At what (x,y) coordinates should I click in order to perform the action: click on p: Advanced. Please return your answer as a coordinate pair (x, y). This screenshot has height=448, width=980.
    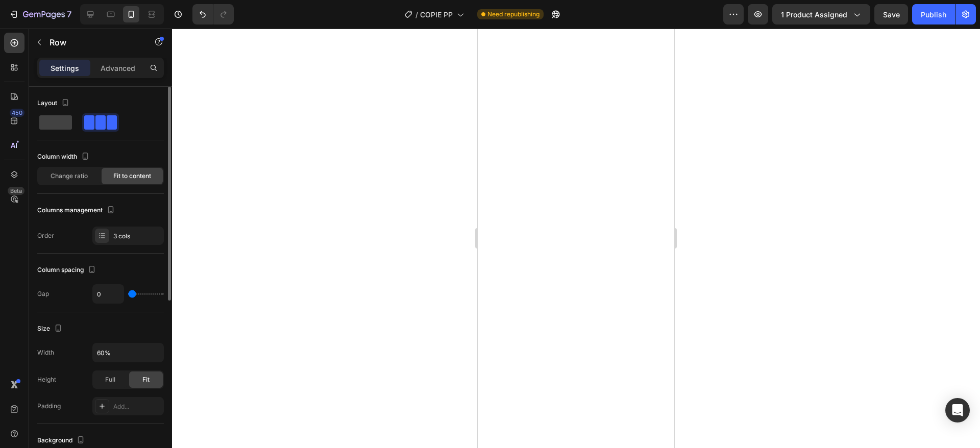
    Looking at the image, I should click on (118, 68).